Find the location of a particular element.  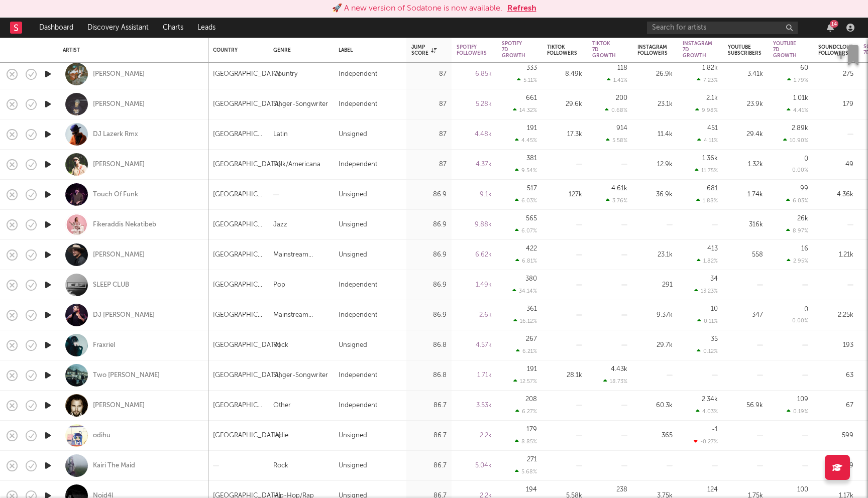

div: 380 is located at coordinates (531, 279).